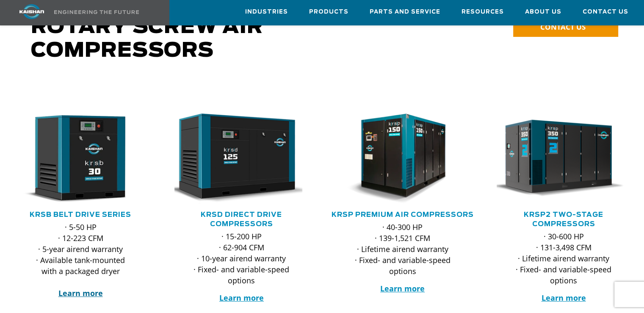 The image size is (644, 313). Describe the element at coordinates (605, 12) in the screenshot. I see `span: Contact Us` at that location.